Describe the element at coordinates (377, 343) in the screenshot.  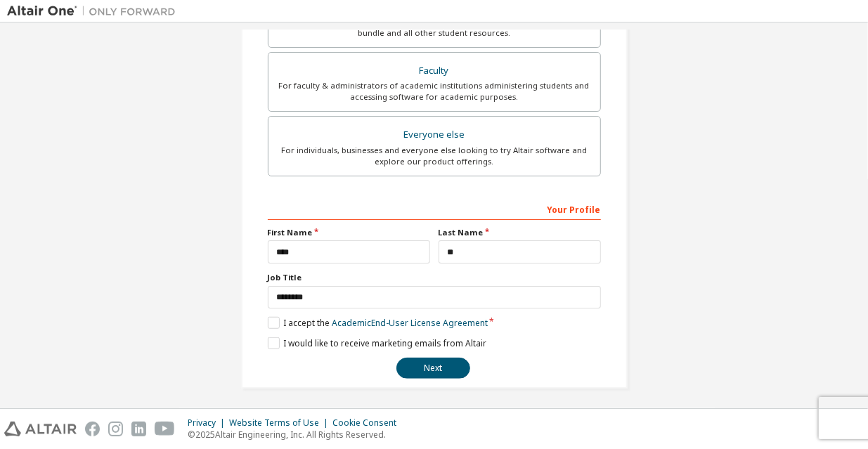
I see `label: I would like to receive marketing emails from Altair` at that location.